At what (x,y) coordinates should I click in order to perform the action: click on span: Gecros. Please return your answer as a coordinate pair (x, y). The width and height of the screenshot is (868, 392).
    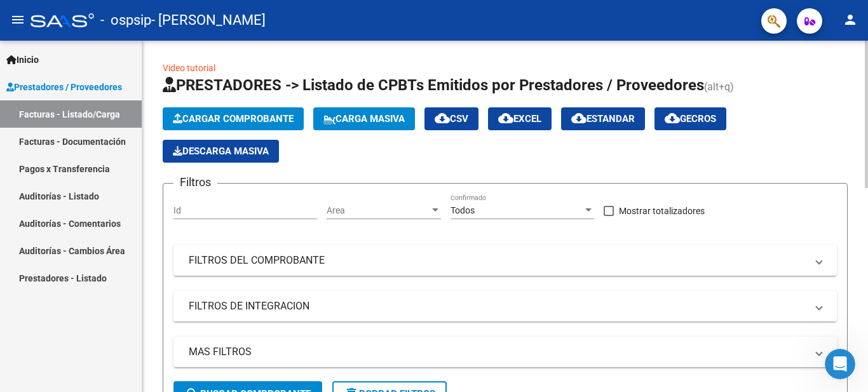
    Looking at the image, I should click on (690, 119).